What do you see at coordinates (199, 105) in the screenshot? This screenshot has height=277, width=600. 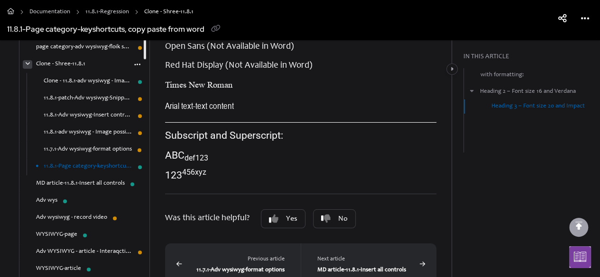 I see `span: Arial text-text content` at bounding box center [199, 105].